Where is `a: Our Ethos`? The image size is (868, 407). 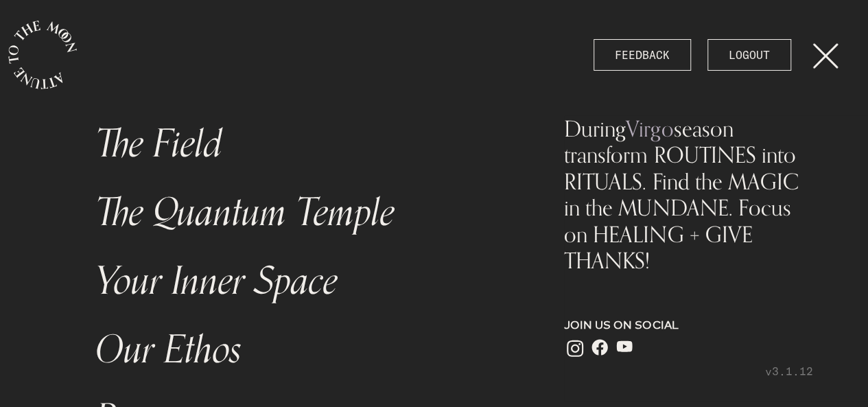
a: Our Ethos is located at coordinates (304, 350).